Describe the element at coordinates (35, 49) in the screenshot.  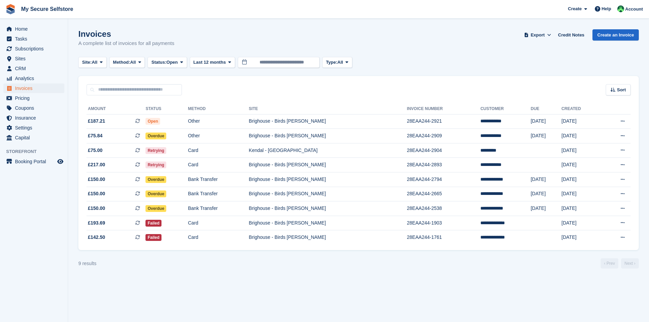
I see `span: Subscriptions` at that location.